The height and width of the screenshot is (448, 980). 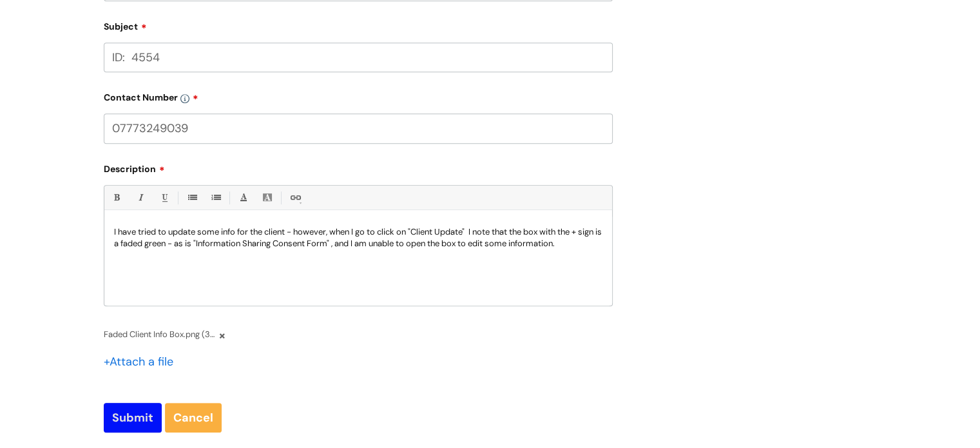 I want to click on a: Back Color, so click(x=267, y=197).